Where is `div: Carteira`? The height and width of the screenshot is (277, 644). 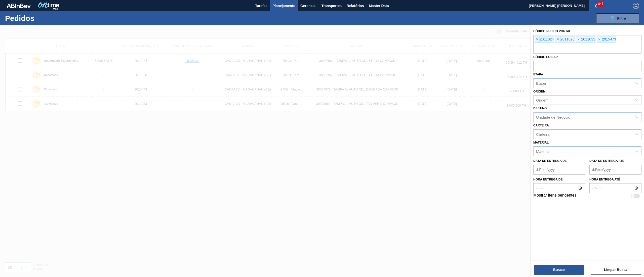 div: Carteira is located at coordinates (543, 134).